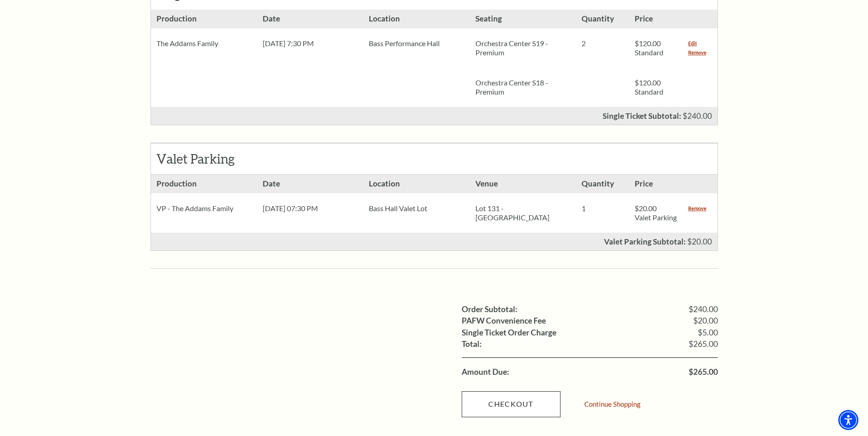 Image resolution: width=868 pixels, height=436 pixels. I want to click on h3: Venue, so click(523, 184).